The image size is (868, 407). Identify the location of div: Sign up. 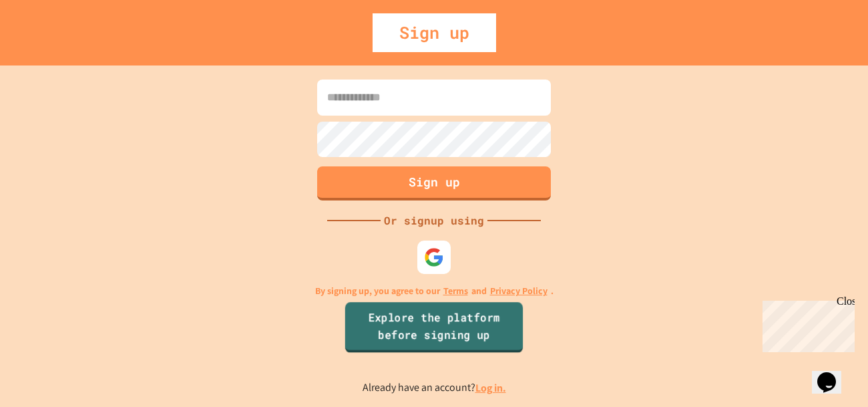
(434, 33).